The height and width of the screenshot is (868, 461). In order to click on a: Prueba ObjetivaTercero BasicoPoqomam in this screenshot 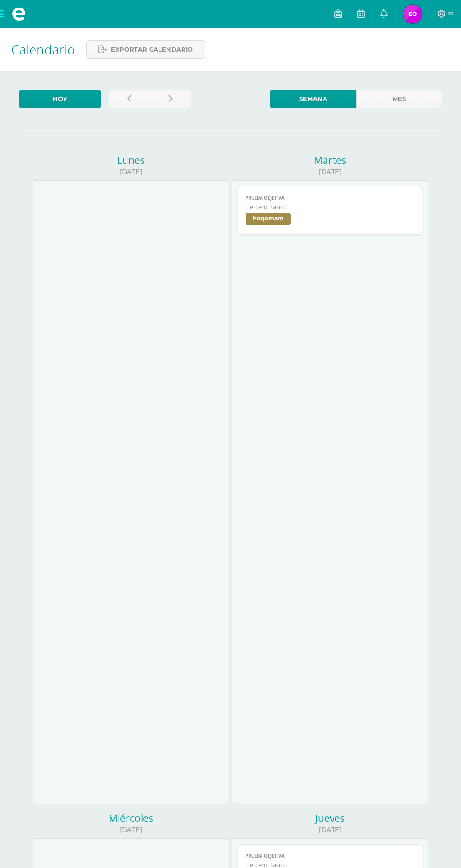, I will do `click(330, 210)`.